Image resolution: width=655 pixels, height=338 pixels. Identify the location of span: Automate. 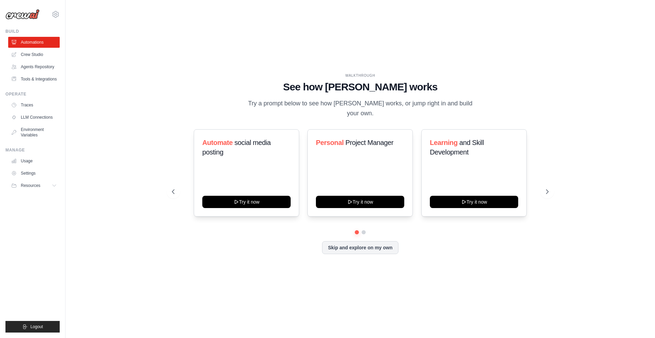
(217, 143).